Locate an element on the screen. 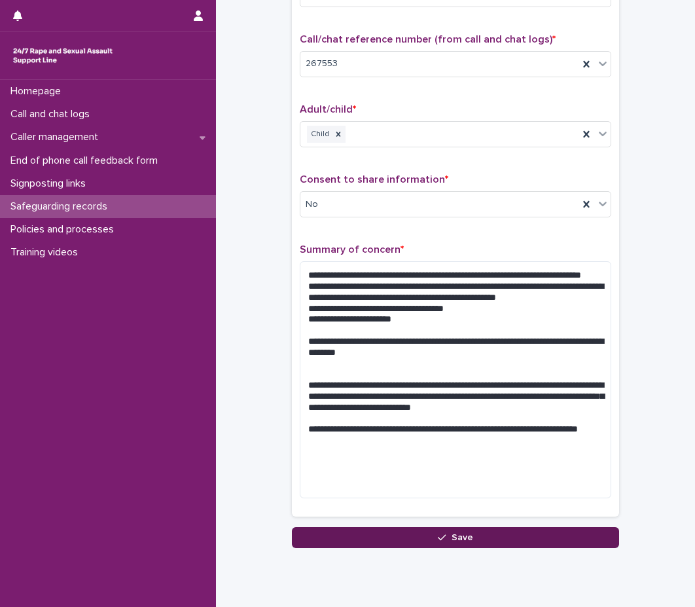 The height and width of the screenshot is (607, 695). span: Save is located at coordinates (462, 537).